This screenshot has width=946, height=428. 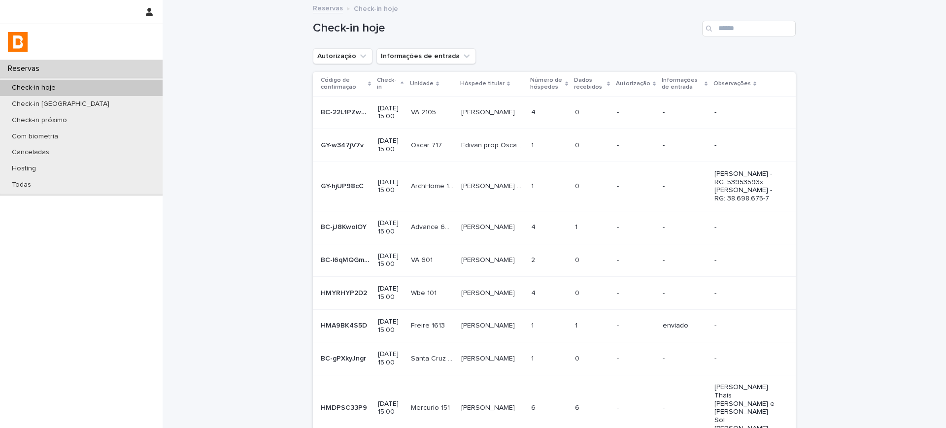 I want to click on p: Check-in, so click(x=387, y=84).